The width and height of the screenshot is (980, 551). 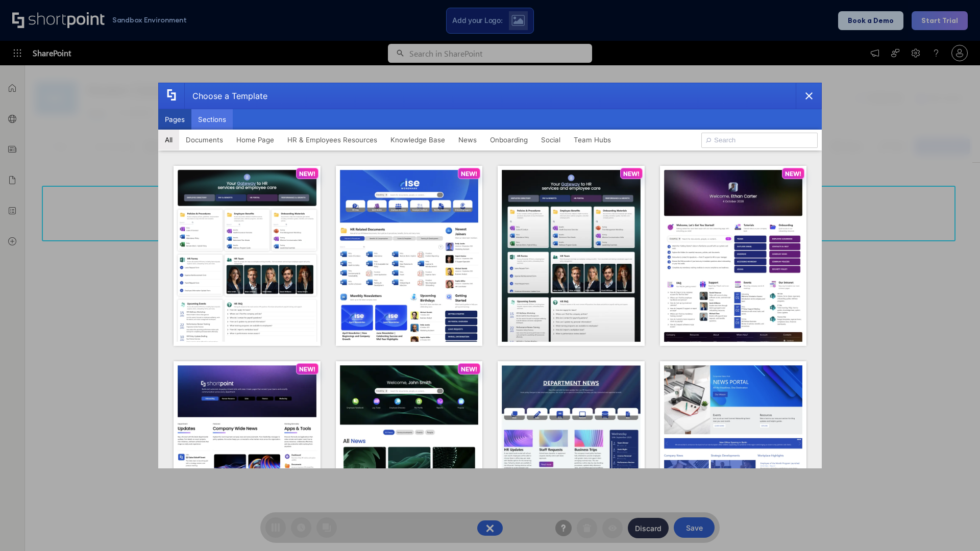 What do you see at coordinates (954, 527) in the screenshot?
I see `div: Chat Widget` at bounding box center [954, 527].